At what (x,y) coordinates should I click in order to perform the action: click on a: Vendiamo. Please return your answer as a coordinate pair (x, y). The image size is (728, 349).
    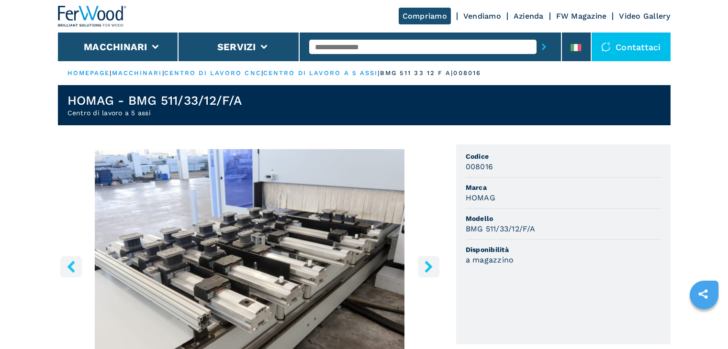
    Looking at the image, I should click on (482, 16).